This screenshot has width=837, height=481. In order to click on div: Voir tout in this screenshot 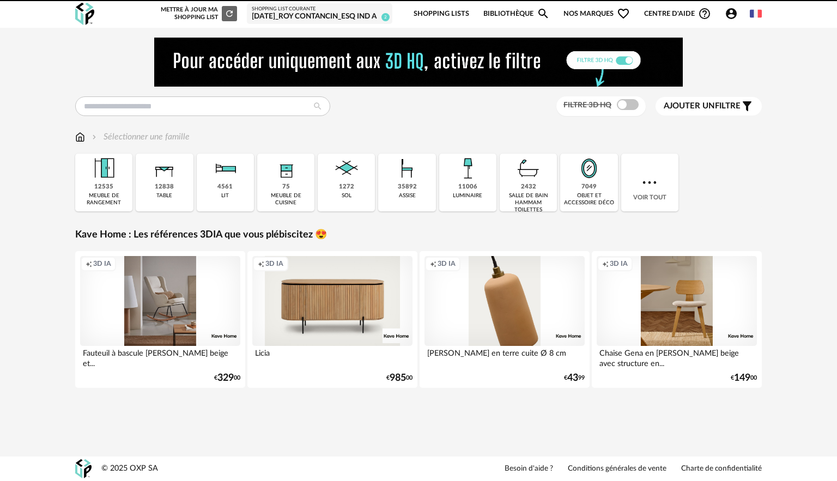, I will do `click(650, 183)`.